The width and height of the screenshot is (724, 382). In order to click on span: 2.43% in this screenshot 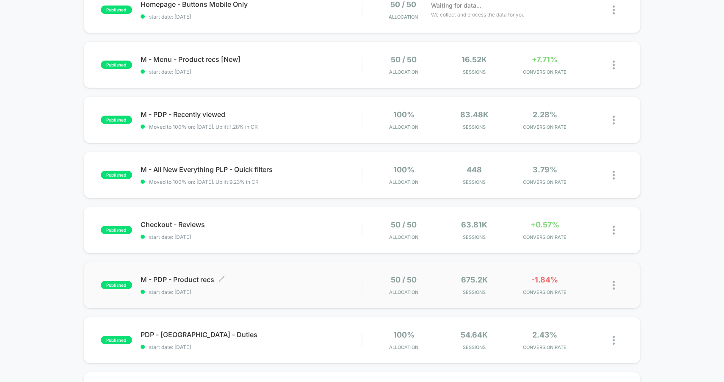, I will do `click(545, 334)`.